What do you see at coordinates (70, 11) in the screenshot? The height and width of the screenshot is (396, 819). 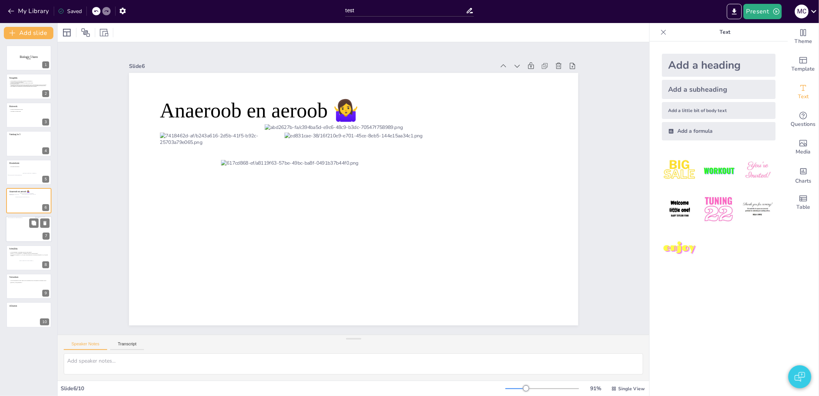 I see `div: Saved` at bounding box center [70, 11].